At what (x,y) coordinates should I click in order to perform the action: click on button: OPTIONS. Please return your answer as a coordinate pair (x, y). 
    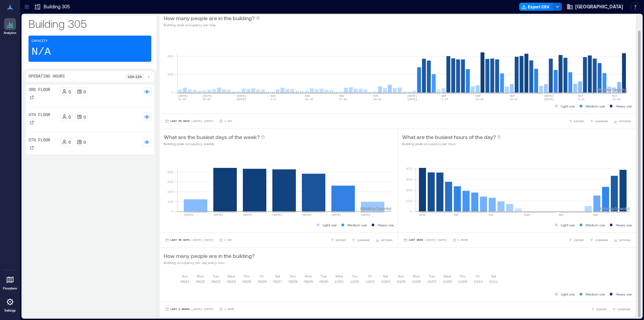
    Looking at the image, I should click on (384, 240).